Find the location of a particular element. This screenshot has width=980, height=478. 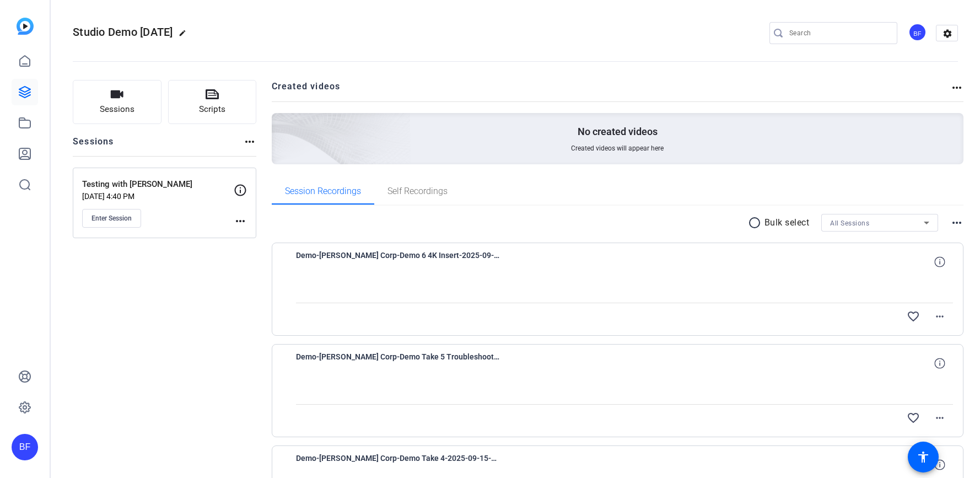

mat-icon: settings is located at coordinates (948, 33).